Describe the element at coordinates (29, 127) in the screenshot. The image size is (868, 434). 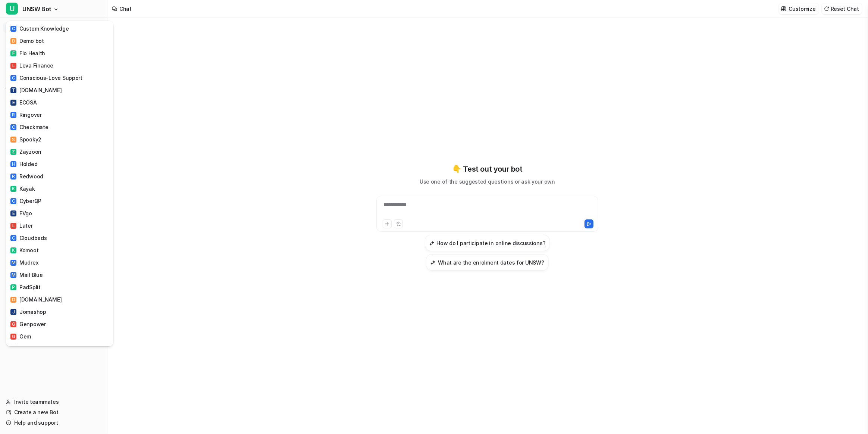
I see `div: Checkmate` at that location.